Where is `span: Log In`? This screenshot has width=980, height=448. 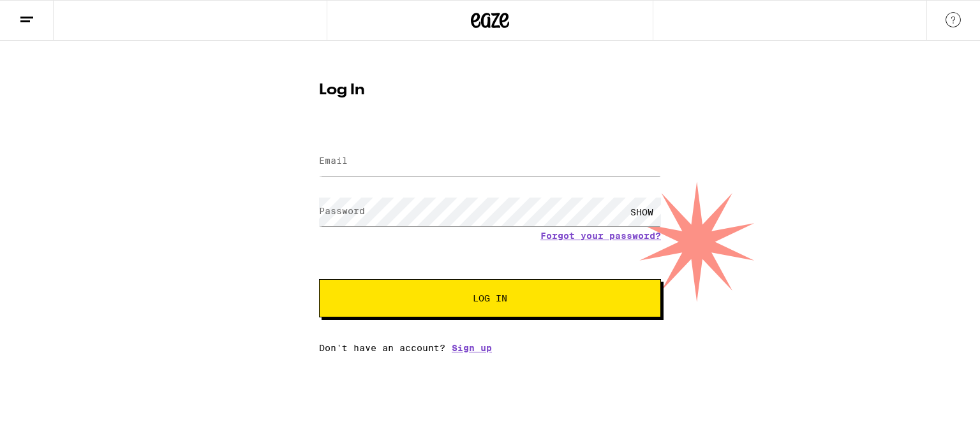
span: Log In is located at coordinates (490, 298).